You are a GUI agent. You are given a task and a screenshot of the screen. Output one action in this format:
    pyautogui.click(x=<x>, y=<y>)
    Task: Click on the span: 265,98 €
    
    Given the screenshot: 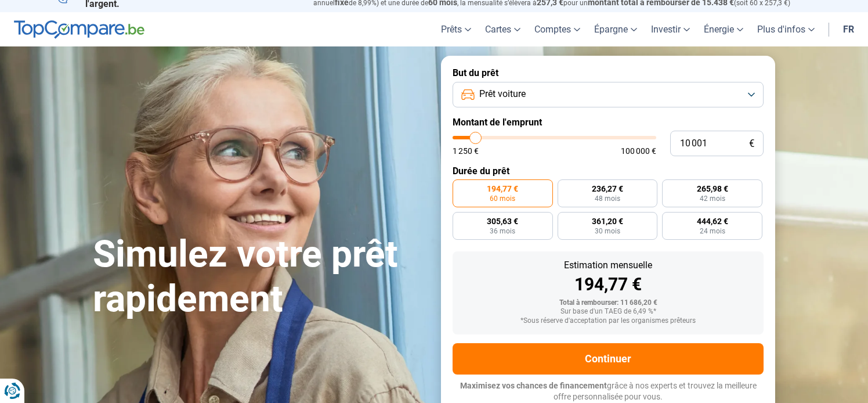 What is the action you would take?
    pyautogui.click(x=712, y=189)
    